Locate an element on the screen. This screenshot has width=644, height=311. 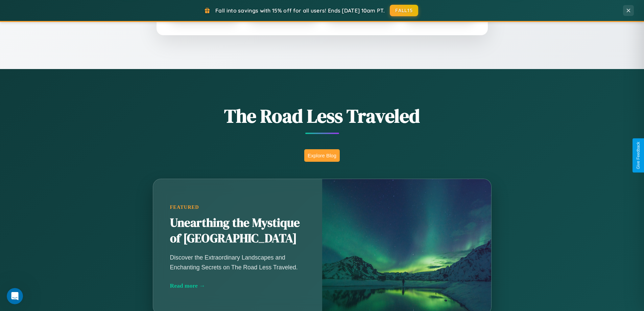
div: Featured is located at coordinates (238, 207).